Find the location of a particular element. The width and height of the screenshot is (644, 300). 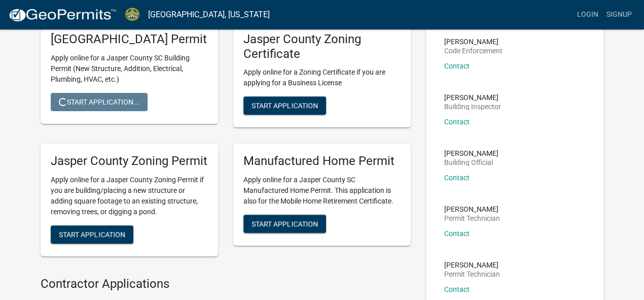

img: Jasper County, South Carolina is located at coordinates (133, 14).